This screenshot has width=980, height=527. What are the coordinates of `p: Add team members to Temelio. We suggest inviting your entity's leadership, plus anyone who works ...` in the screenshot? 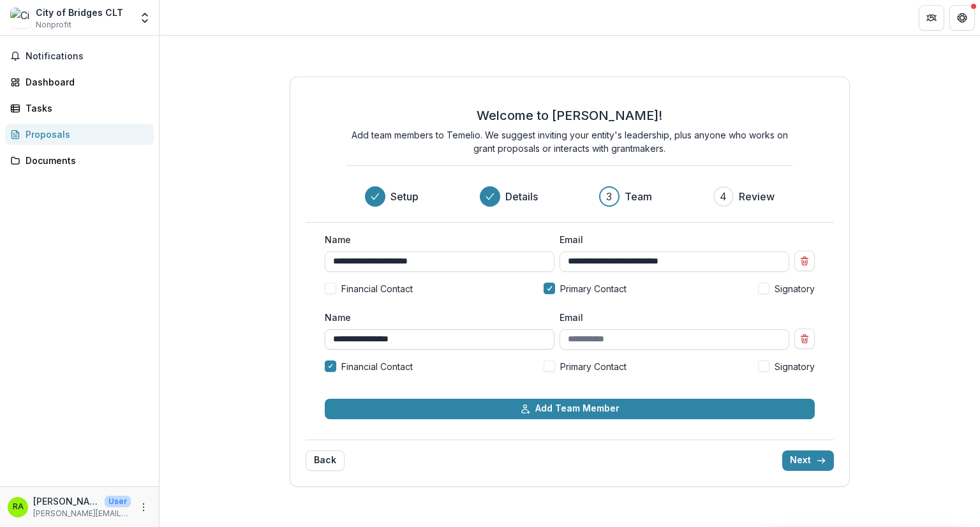 It's located at (570, 142).